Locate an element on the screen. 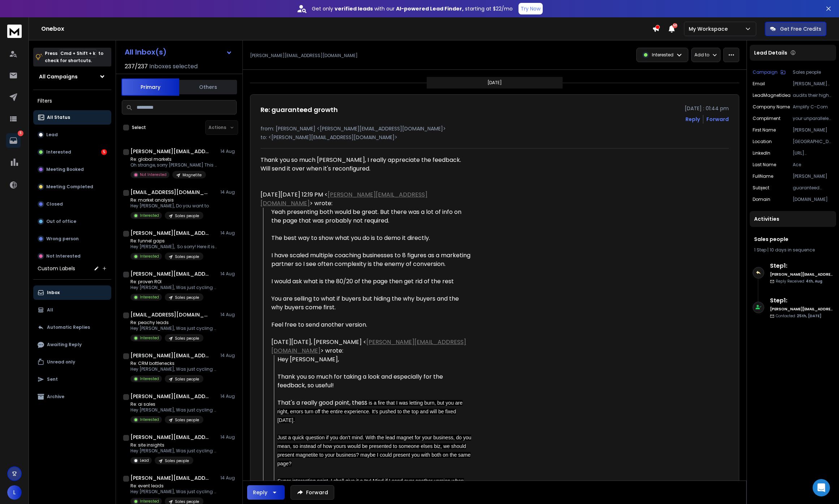  p: Awaiting Reply is located at coordinates (64, 344).